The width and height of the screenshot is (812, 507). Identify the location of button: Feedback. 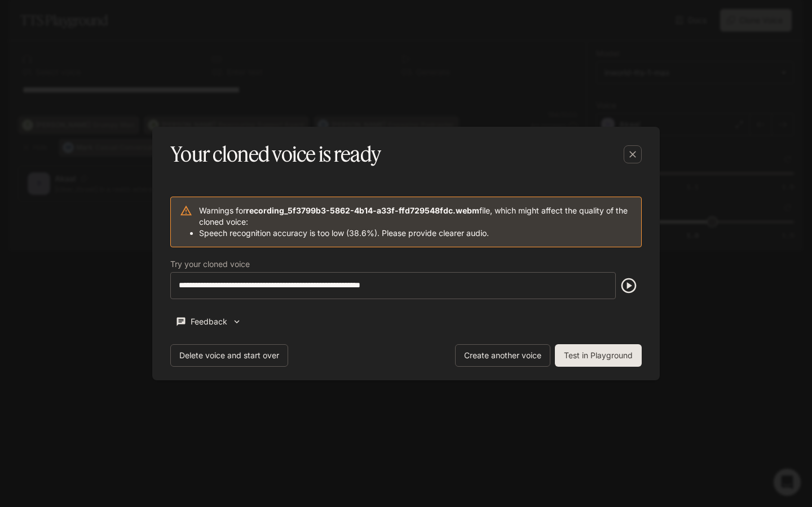
(209, 322).